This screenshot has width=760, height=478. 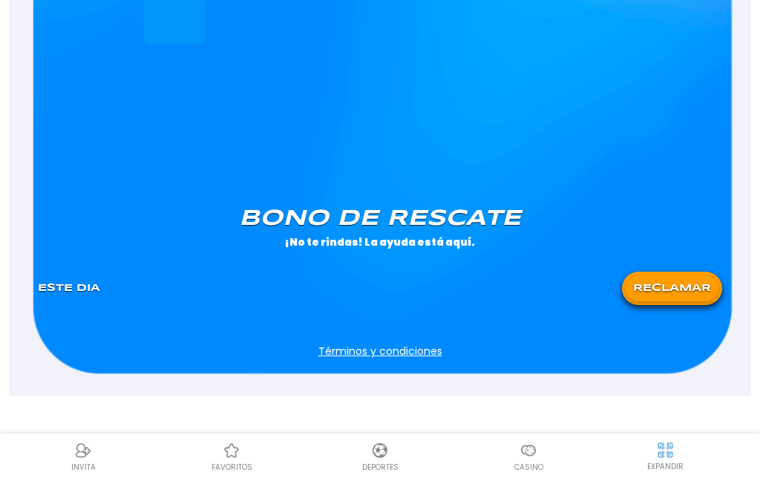 What do you see at coordinates (528, 467) in the screenshot?
I see `p: Casino` at bounding box center [528, 467].